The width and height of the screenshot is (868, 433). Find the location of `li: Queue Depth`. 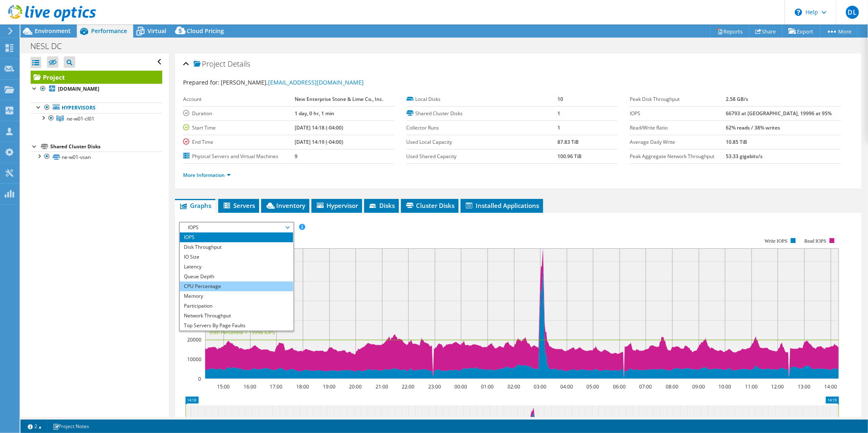

li: Queue Depth is located at coordinates (236, 276).